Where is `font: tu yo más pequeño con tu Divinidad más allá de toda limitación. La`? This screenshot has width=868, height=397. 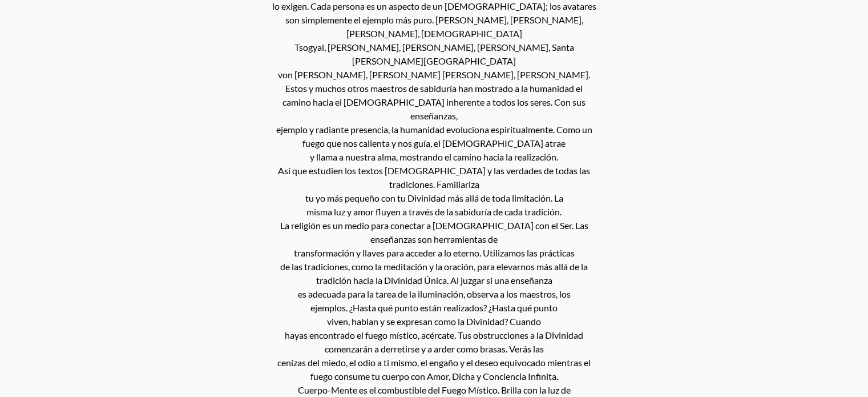
font: tu yo más pequeño con tu Divinidad más allá de toda limitación. La is located at coordinates (434, 197).